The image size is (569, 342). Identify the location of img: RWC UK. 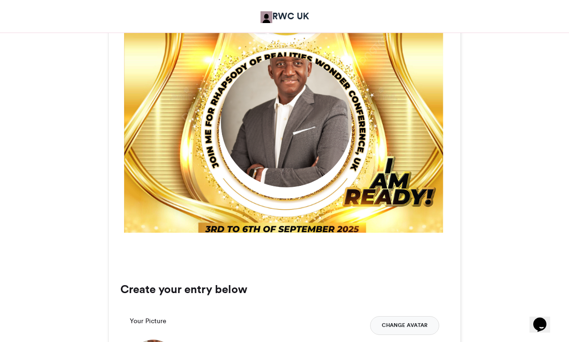
(266, 17).